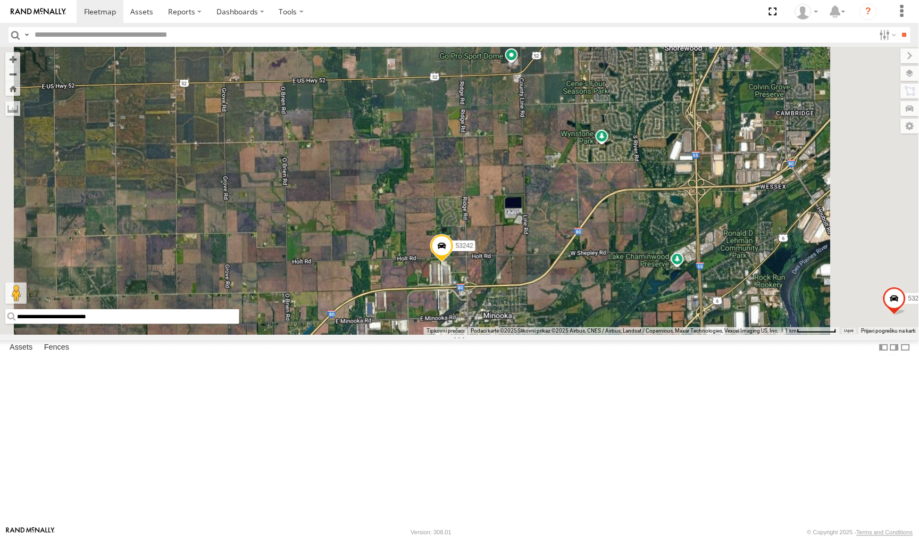  What do you see at coordinates (811, 331) in the screenshot?
I see `button: Mjerilo karte: 1 km naprema 70 piksela` at bounding box center [811, 331].